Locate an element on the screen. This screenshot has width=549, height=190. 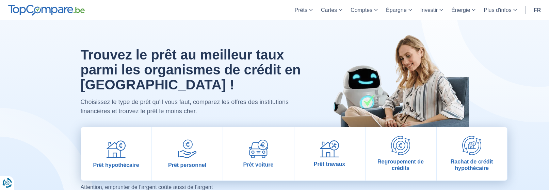
span: Prêt personnel is located at coordinates (187, 165).